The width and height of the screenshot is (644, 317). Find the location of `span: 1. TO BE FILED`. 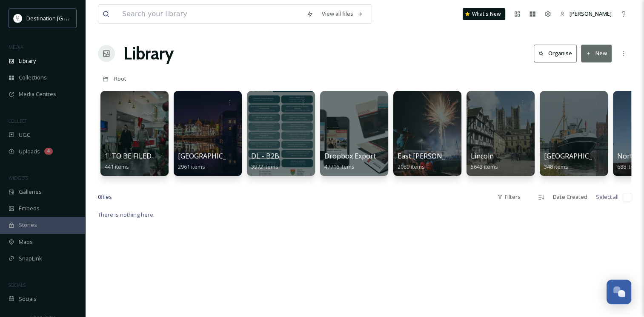

span: 1. TO BE FILED is located at coordinates (128, 156).